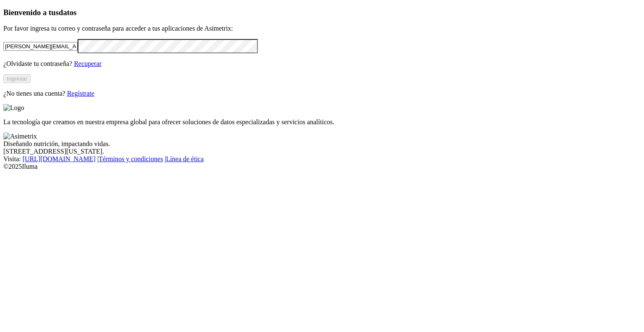 The width and height of the screenshot is (644, 332). What do you see at coordinates (20, 137) in the screenshot?
I see `img: Asimetrix` at bounding box center [20, 137].